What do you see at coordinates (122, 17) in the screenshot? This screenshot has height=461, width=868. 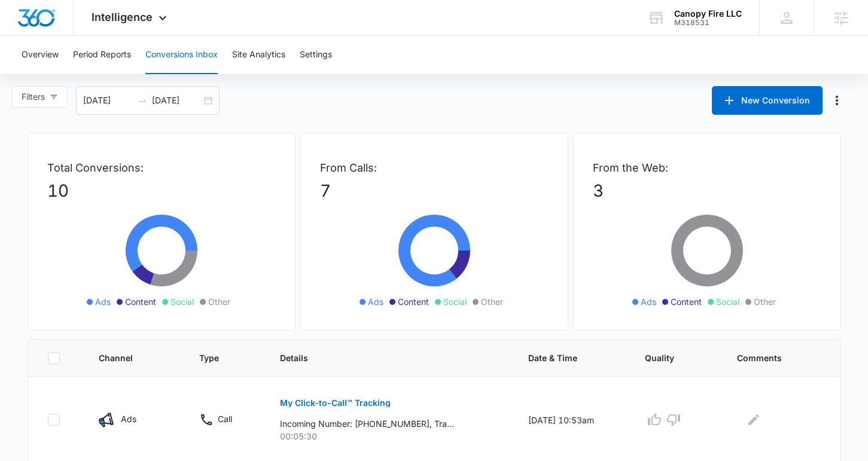 I see `span: Intelligence` at bounding box center [122, 17].